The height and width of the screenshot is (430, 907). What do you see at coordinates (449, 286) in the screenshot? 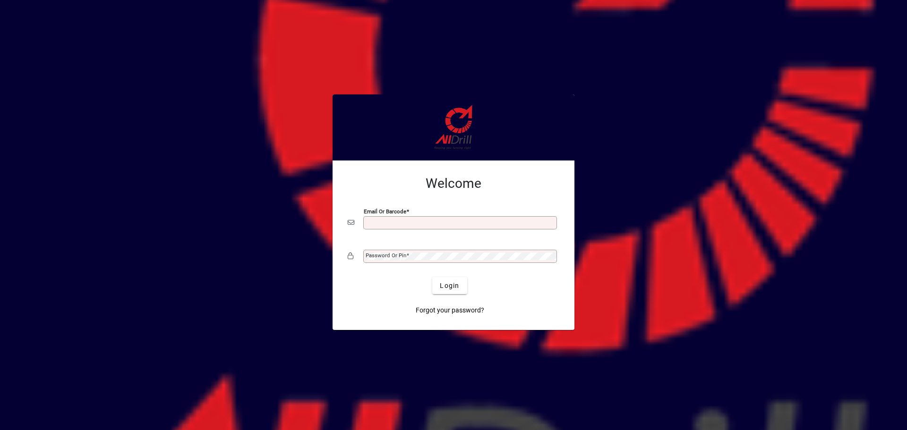
I see `button: Login` at bounding box center [449, 286].